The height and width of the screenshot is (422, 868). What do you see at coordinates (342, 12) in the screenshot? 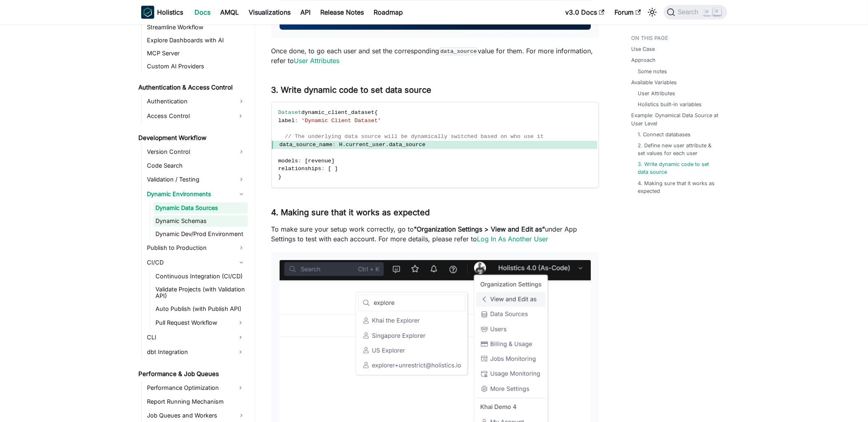
I see `a: Release Notes` at bounding box center [342, 12].